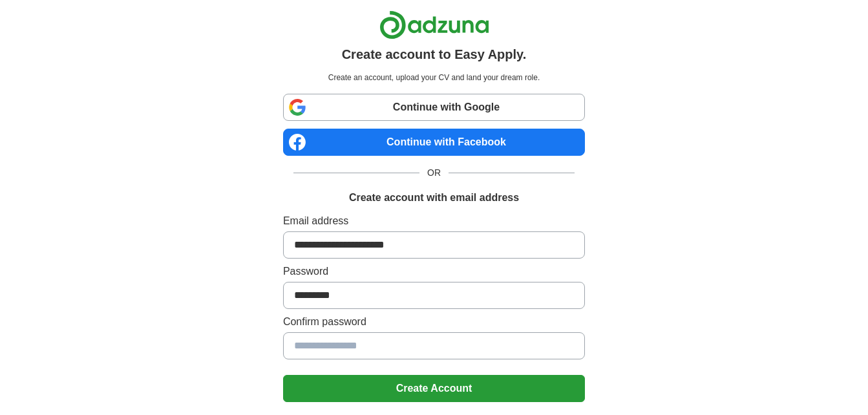 This screenshot has width=868, height=415. Describe the element at coordinates (434, 172) in the screenshot. I see `span: OR` at that location.